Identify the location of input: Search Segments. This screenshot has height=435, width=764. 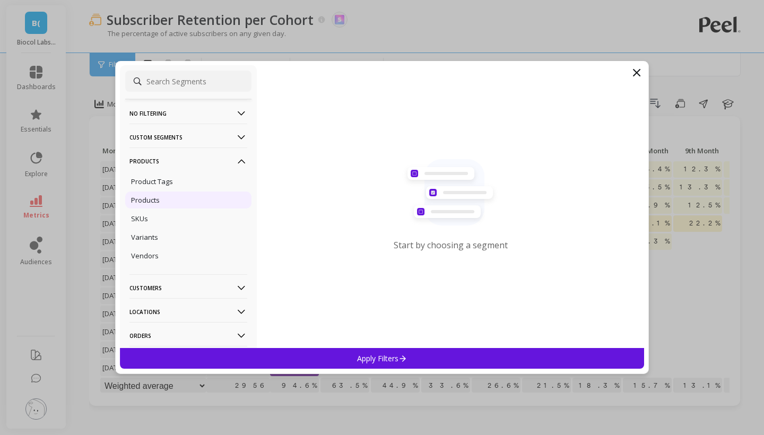
(188, 81).